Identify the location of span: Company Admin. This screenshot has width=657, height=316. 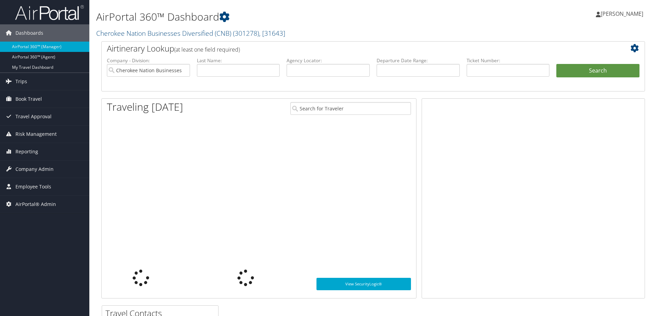
(34, 169).